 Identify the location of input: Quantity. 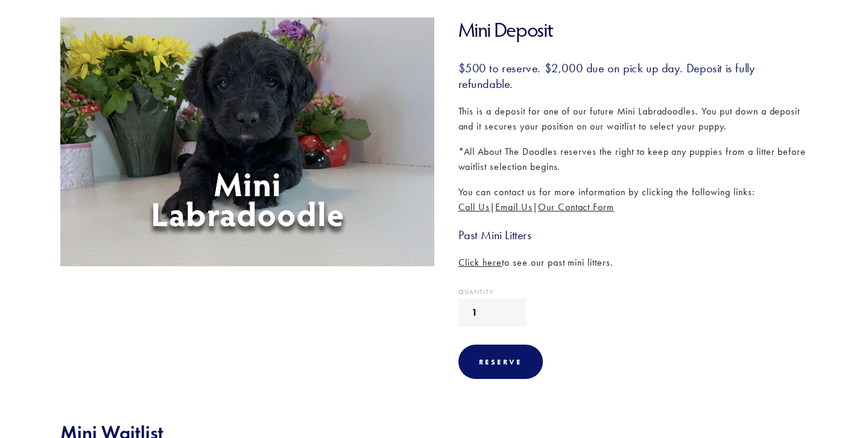
(492, 312).